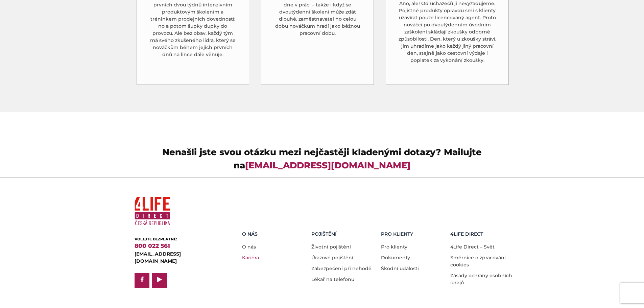 This screenshot has width=644, height=308. I want to click on a: Dokumenty, so click(396, 258).